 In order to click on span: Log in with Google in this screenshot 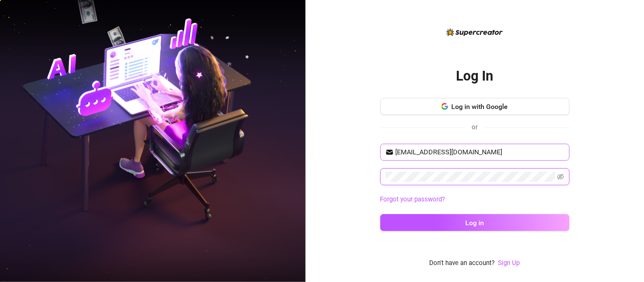, I will do `click(480, 107)`.